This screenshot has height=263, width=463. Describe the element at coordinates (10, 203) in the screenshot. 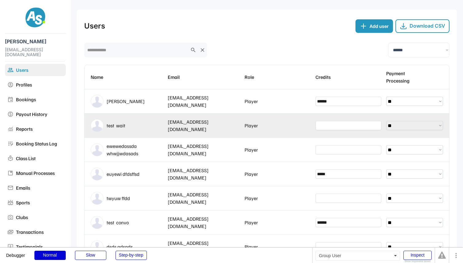

I see `img: stadium_24dp_909090_FILL0_wght400_GRAD0_opsz24.svg` at that location.